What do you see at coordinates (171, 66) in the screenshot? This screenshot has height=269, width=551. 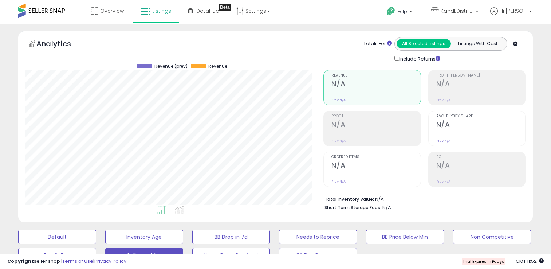 I see `span: Revenue (prev)` at bounding box center [171, 66].